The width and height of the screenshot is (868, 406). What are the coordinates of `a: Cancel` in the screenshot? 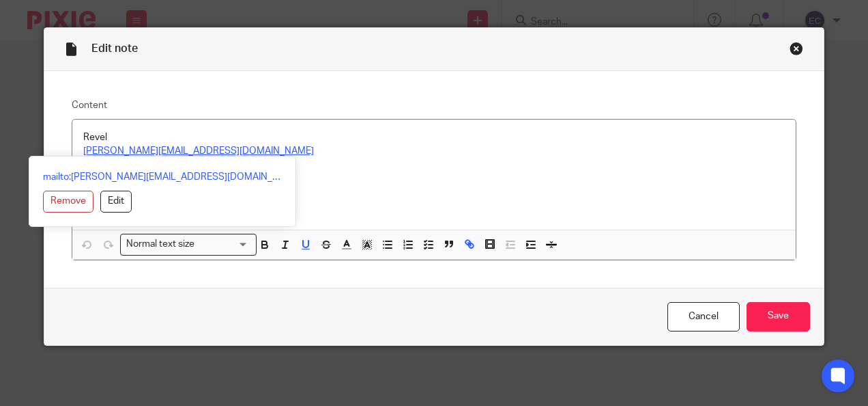 It's located at (704, 316).